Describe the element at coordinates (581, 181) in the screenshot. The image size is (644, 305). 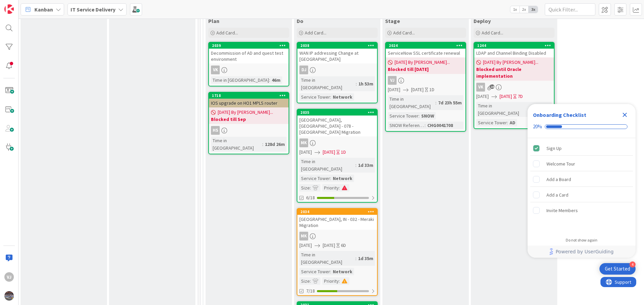
I see `div: Checklist Container` at that location.